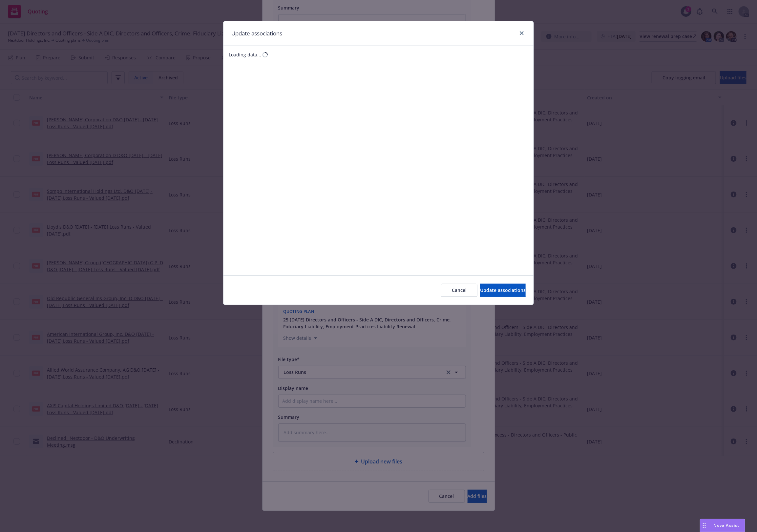  What do you see at coordinates (257, 33) in the screenshot?
I see `h1: Update associations` at bounding box center [257, 33].